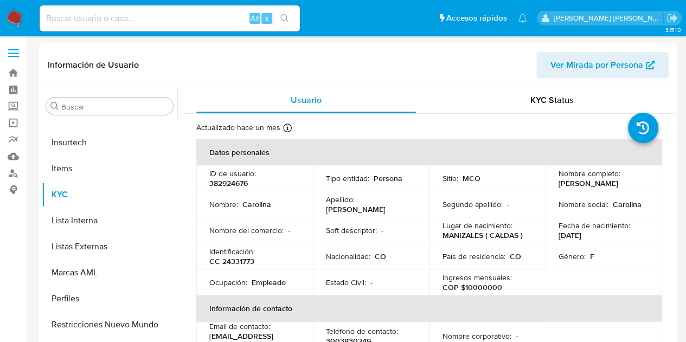  I want to click on h1: Información de Usuario, so click(93, 65).